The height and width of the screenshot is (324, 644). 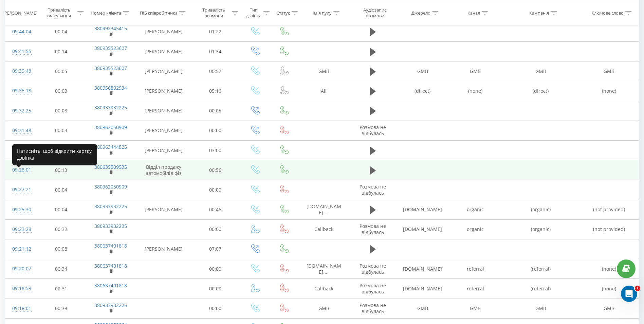 I want to click on div: 09:44:04, so click(x=21, y=32).